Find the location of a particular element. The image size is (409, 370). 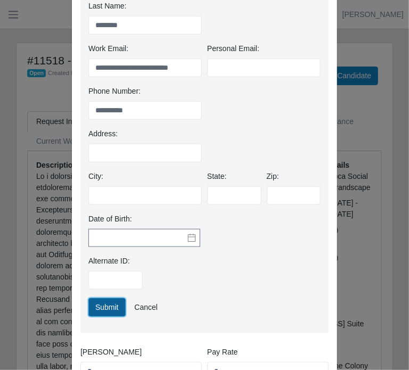

label: Alternate ID: is located at coordinates (109, 261).